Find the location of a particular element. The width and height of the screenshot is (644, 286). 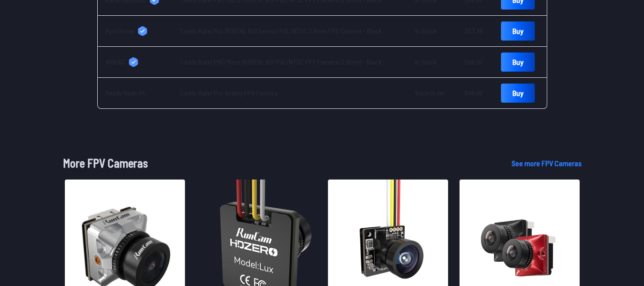

a: Caddx Ratel Pro Analog FPV Camera is located at coordinates (229, 93).